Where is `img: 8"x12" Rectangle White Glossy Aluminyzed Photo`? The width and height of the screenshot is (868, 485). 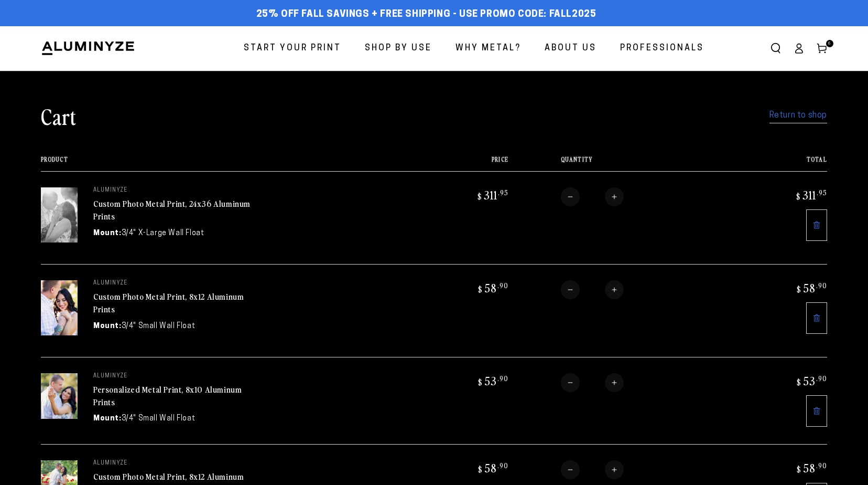
img: 8"x12" Rectangle White Glossy Aluminyzed Photo is located at coordinates (59, 308).